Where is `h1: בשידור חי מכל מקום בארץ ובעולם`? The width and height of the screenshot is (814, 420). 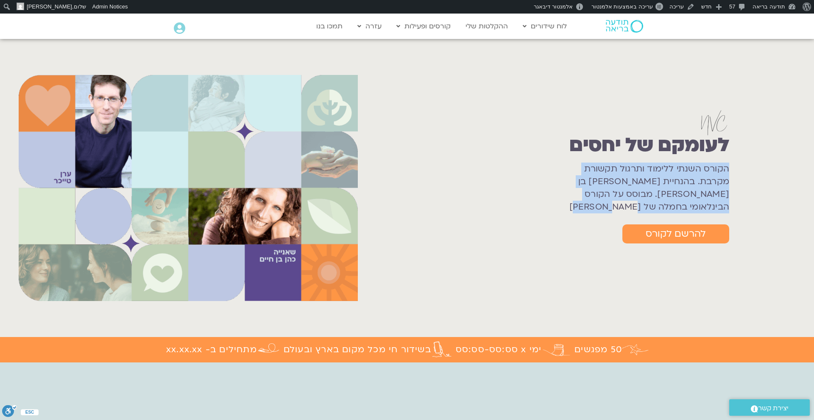
h1: בשידור חי מכל מקום בארץ ובעולם is located at coordinates (357, 350).